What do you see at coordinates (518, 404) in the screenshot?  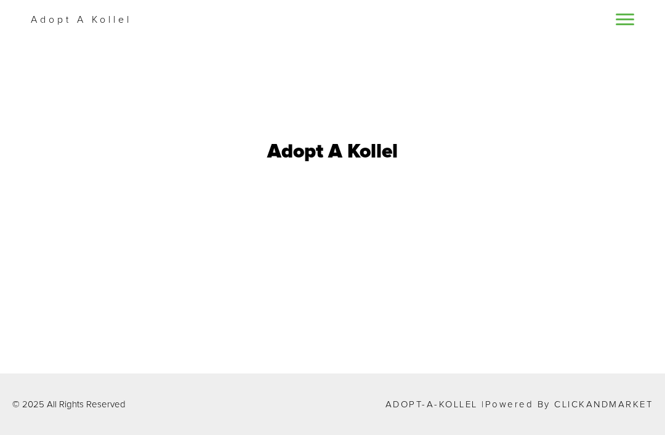 I see `span: Powered by` at bounding box center [518, 404].